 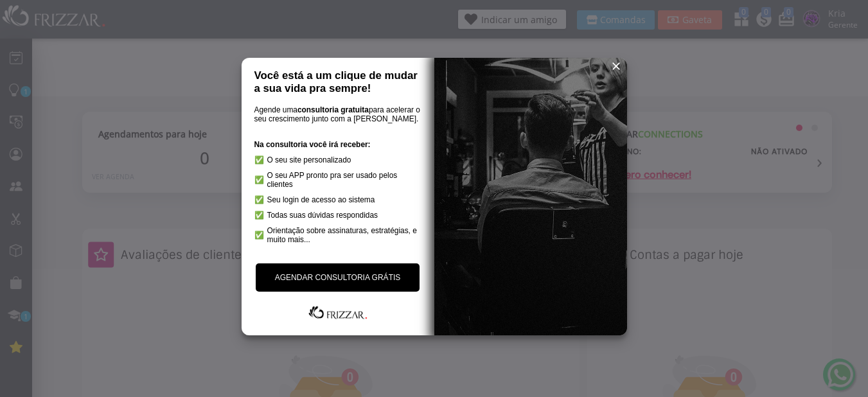 I want to click on button: ui-button, so click(x=616, y=66).